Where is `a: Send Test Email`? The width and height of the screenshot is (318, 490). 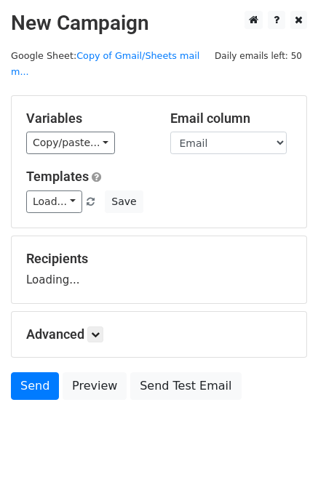 a: Send Test Email is located at coordinates (186, 386).